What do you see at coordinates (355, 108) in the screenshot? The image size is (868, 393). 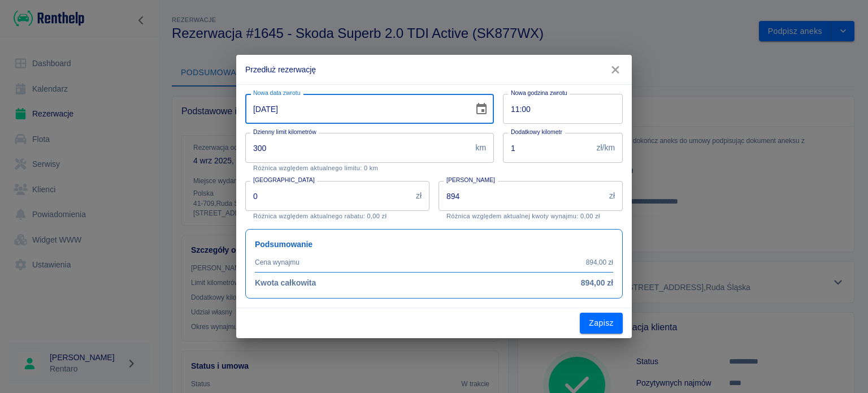 I see `input: DD-MM-YYYY` at bounding box center [355, 108].